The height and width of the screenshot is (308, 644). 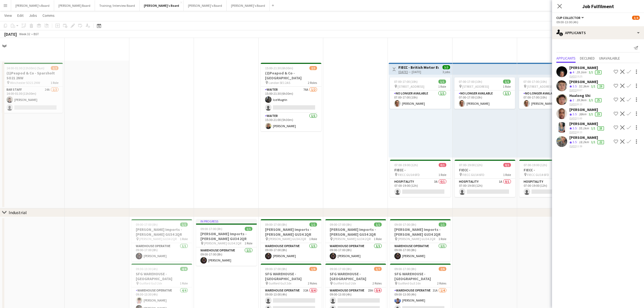 What do you see at coordinates (8, 16) in the screenshot?
I see `span: View` at bounding box center [8, 16].